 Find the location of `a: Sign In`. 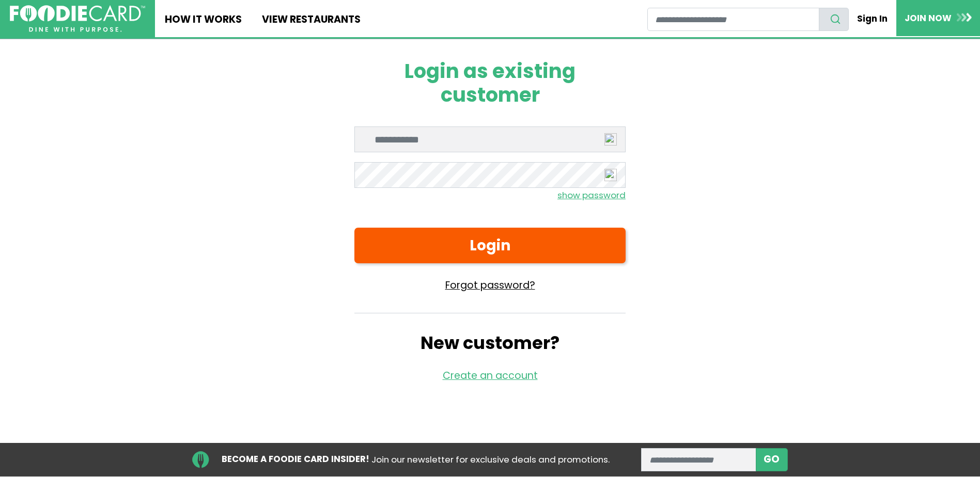

a: Sign In is located at coordinates (873, 18).